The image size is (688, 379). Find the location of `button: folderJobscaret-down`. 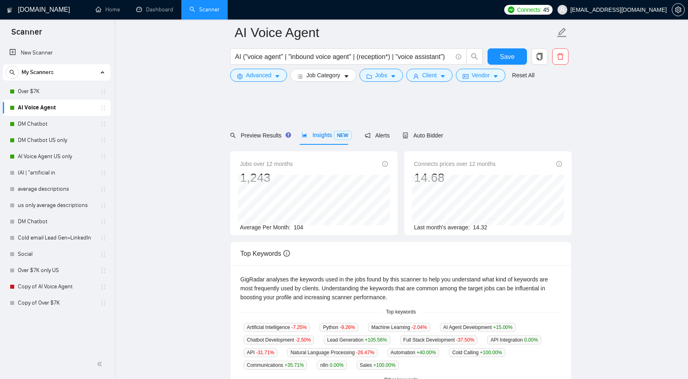

button: folderJobscaret-down is located at coordinates (381, 75).